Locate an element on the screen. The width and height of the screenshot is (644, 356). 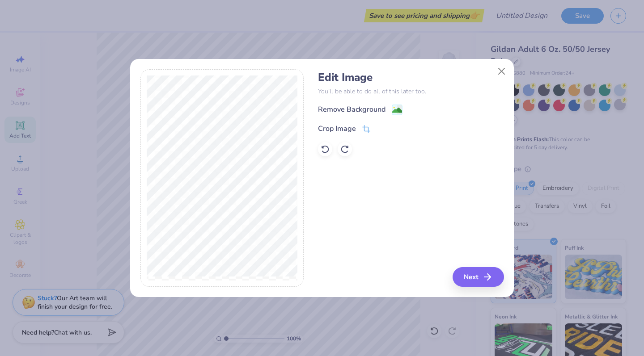
button: Close is located at coordinates (501, 72).